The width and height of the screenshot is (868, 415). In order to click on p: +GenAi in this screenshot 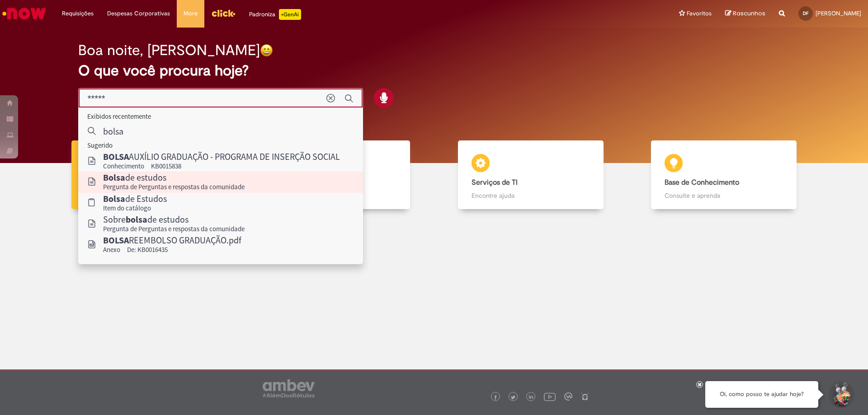, I will do `click(290, 14)`.